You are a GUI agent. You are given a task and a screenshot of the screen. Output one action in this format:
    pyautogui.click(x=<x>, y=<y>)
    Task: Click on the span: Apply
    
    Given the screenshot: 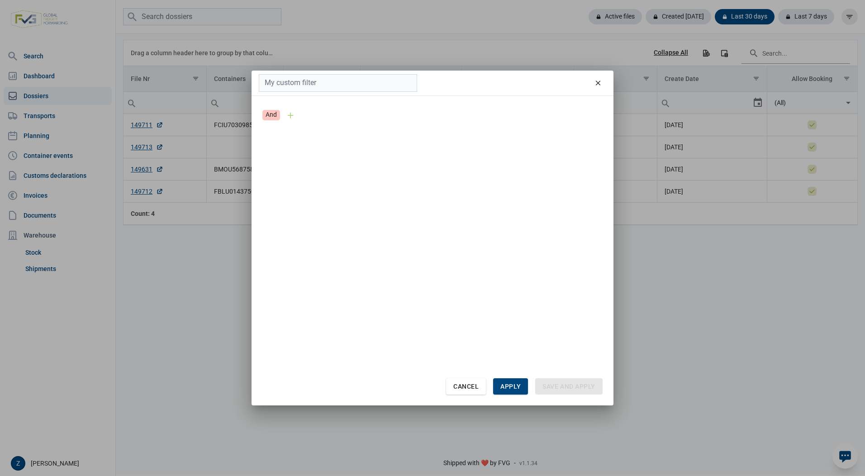 What is the action you would take?
    pyautogui.click(x=510, y=386)
    